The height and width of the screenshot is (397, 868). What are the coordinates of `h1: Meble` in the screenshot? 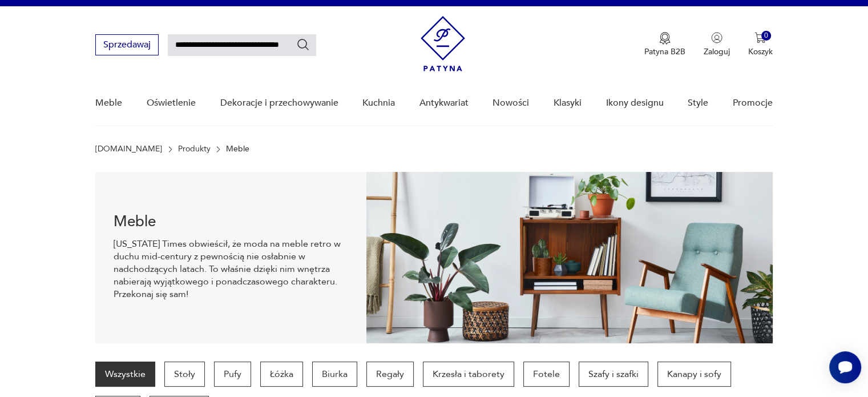 It's located at (231, 222).